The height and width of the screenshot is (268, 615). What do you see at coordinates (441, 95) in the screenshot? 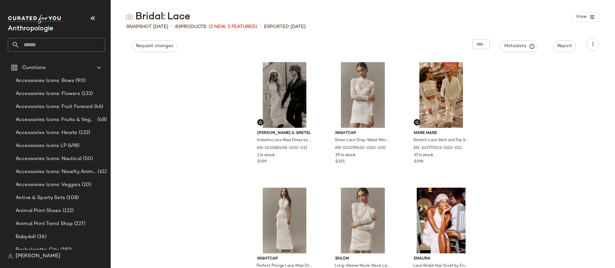
I see `img: 103775102_011_d10` at bounding box center [441, 95].